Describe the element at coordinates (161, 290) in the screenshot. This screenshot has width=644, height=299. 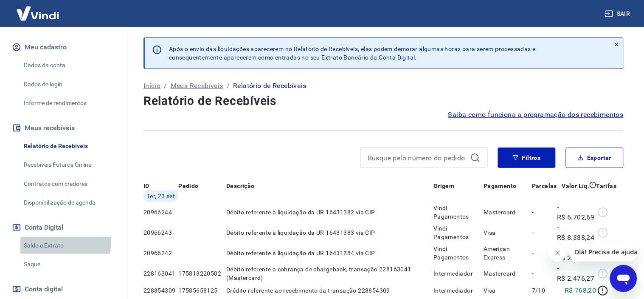
I see `p: 228854309` at that location.